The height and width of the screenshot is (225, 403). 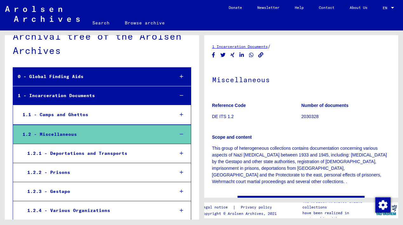 I want to click on img: Arolsen_neg.svg, so click(x=42, y=14).